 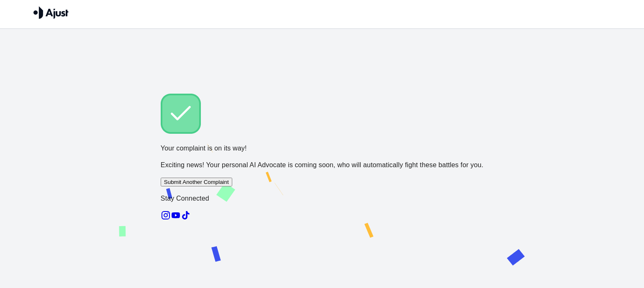 I want to click on img: Check!, so click(x=180, y=114).